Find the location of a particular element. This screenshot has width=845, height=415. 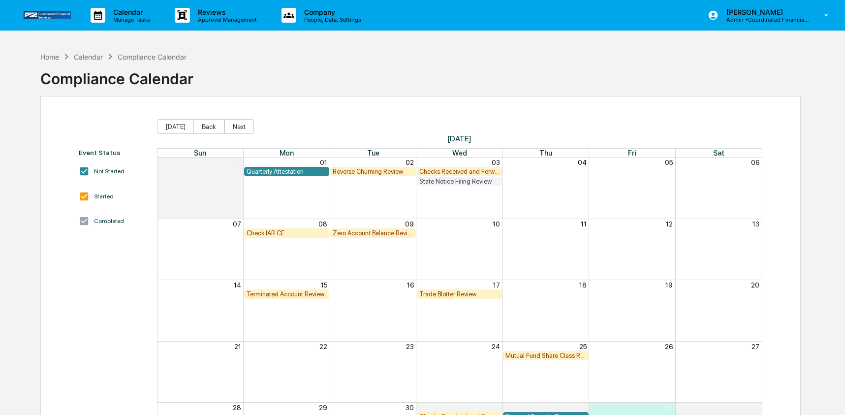

button: 23 is located at coordinates (410, 346).